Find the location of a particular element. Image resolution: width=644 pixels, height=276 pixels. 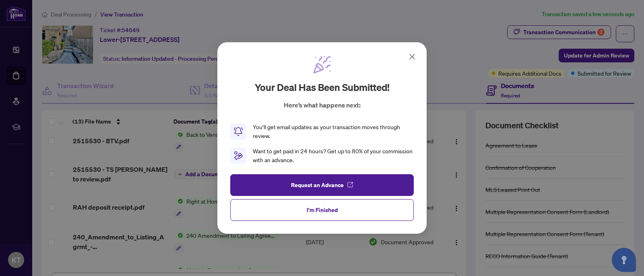

div: You’ll get email updates as your transaction moves through review. is located at coordinates (333, 132).